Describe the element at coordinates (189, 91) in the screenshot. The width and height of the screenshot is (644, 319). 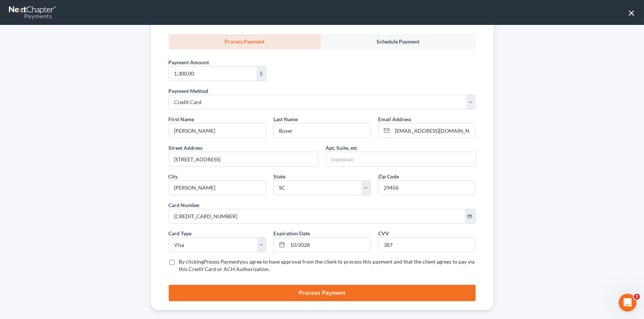
I see `span: Payment Method` at that location.